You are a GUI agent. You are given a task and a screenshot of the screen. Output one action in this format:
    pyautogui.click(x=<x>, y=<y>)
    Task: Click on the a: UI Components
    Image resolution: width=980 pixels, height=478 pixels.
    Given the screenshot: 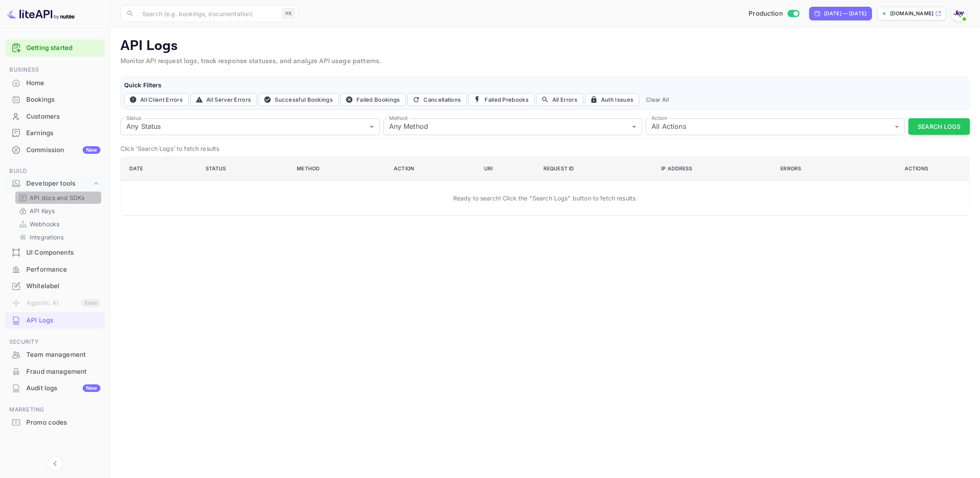 What is the action you would take?
    pyautogui.click(x=55, y=252)
    